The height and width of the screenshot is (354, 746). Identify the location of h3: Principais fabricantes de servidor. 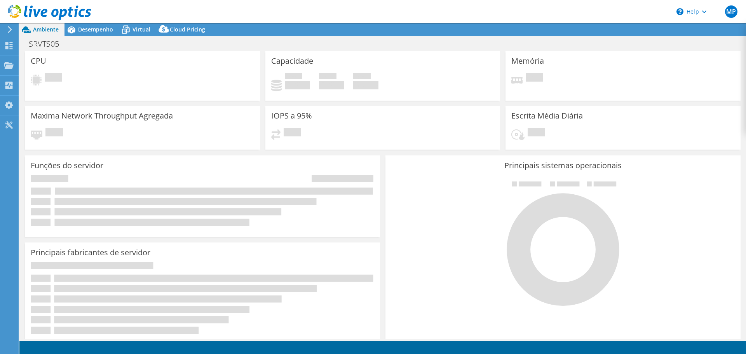
(91, 253).